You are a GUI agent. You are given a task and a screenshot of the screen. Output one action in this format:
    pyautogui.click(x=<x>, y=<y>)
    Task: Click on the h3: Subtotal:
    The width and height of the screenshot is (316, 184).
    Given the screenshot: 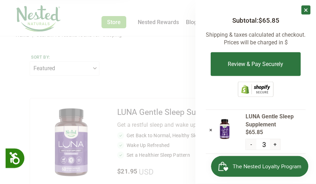 What is the action you would take?
    pyautogui.click(x=256, y=21)
    